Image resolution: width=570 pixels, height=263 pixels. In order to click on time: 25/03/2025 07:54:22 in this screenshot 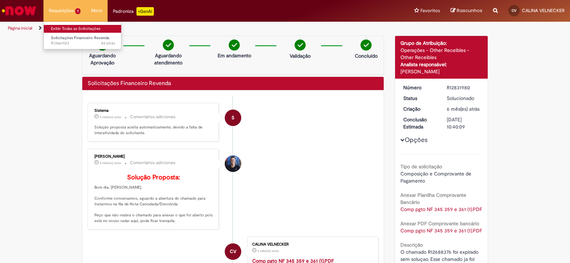, I will do `click(110, 163)`.